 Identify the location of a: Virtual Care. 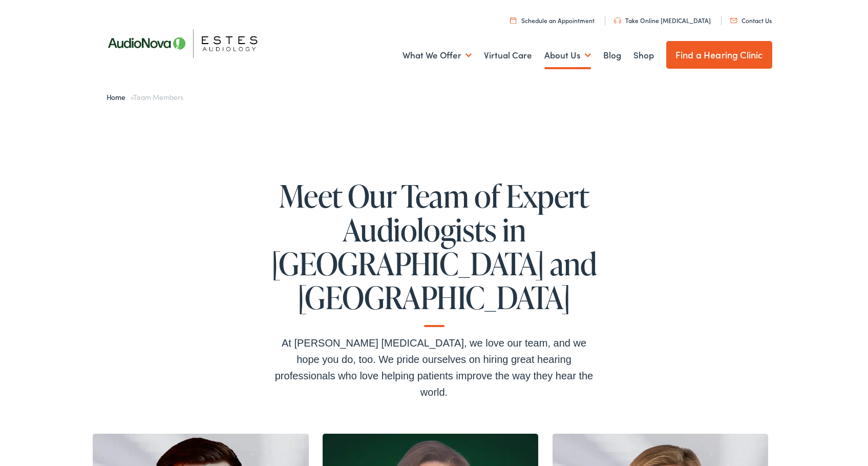
(508, 55).